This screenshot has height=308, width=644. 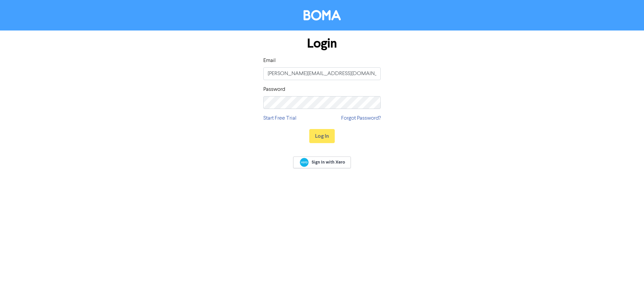 What do you see at coordinates (322, 44) in the screenshot?
I see `h1: Login` at bounding box center [322, 44].